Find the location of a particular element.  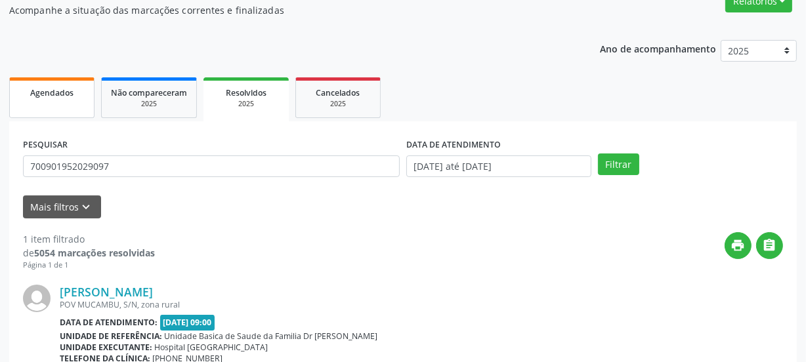

button: print is located at coordinates (738, 246).